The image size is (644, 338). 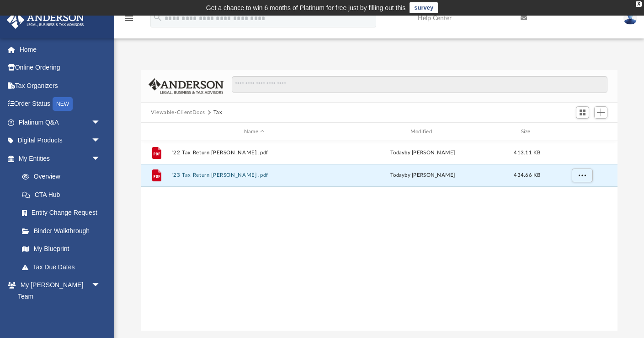 I want to click on a: CTA Hub, so click(x=64, y=195).